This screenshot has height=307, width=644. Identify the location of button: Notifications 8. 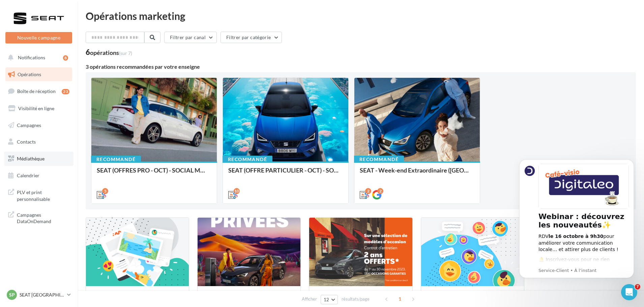
(37, 58).